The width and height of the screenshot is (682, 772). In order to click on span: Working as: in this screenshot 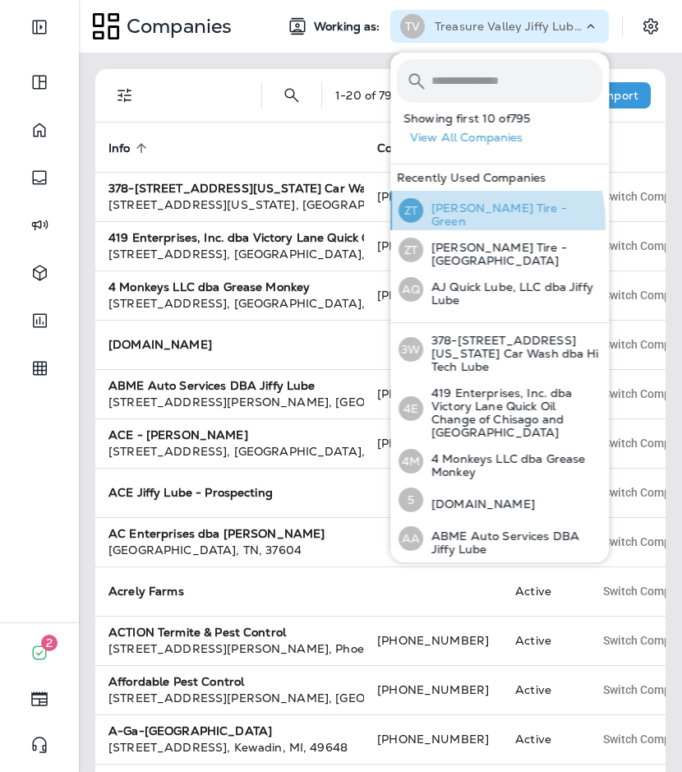, I will do `click(349, 26)`.